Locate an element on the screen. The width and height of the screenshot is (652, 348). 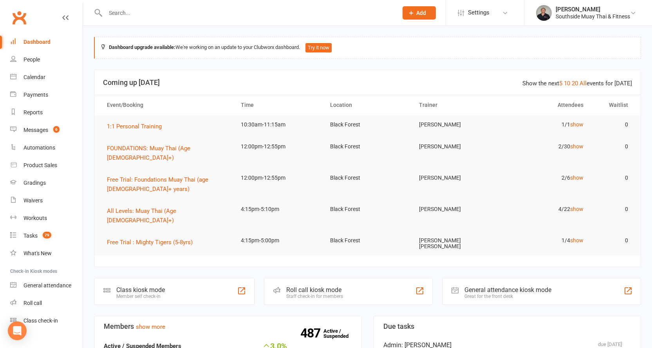
th: Event/Booking is located at coordinates (167, 105).